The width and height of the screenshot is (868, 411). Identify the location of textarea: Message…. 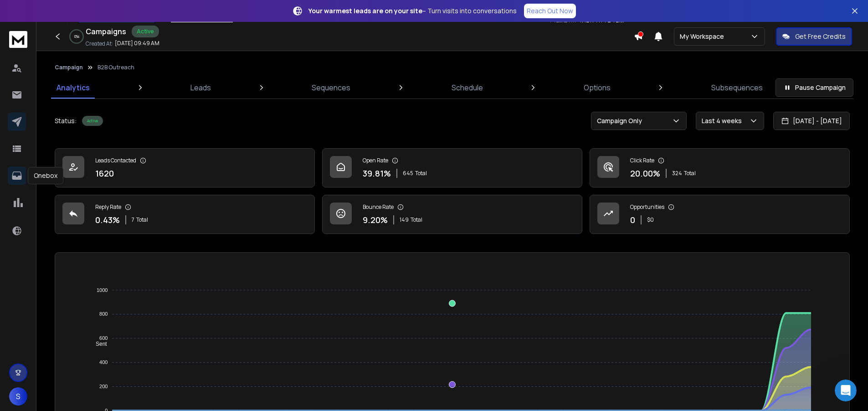
(91, 288).